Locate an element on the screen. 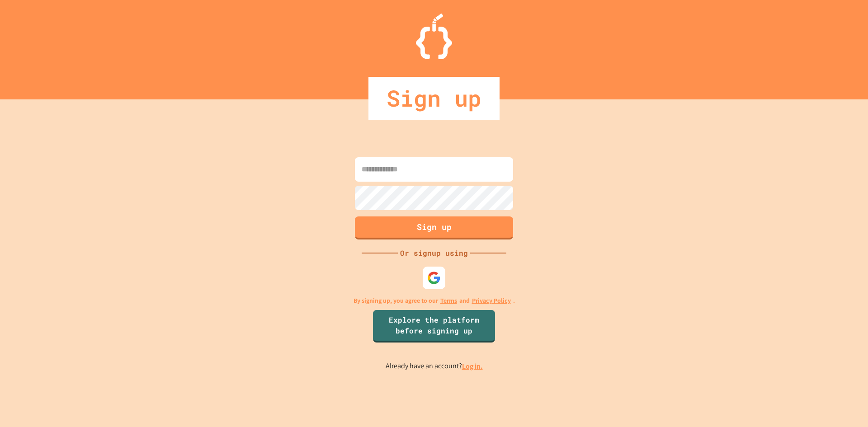 Image resolution: width=868 pixels, height=427 pixels. p: By signing up, you agree to our and . is located at coordinates (434, 301).